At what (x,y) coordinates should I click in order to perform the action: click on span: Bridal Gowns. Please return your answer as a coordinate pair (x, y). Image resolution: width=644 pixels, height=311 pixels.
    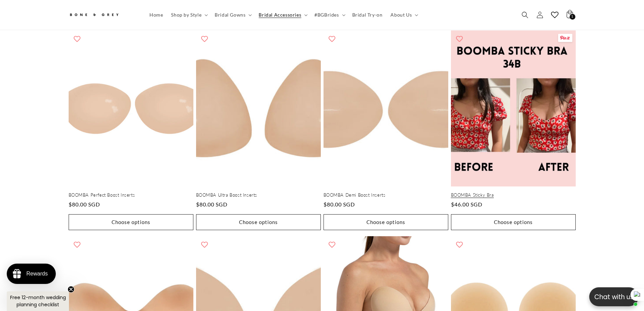
    Looking at the image, I should click on (229, 15).